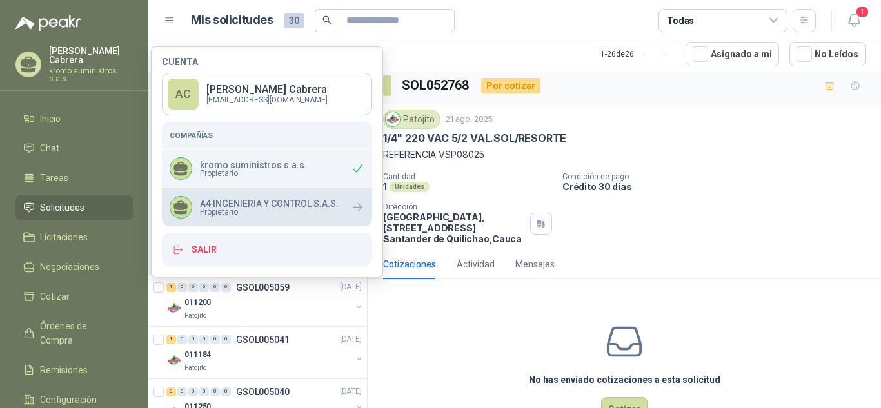 This screenshot has width=881, height=408. I want to click on a: Tareas, so click(74, 178).